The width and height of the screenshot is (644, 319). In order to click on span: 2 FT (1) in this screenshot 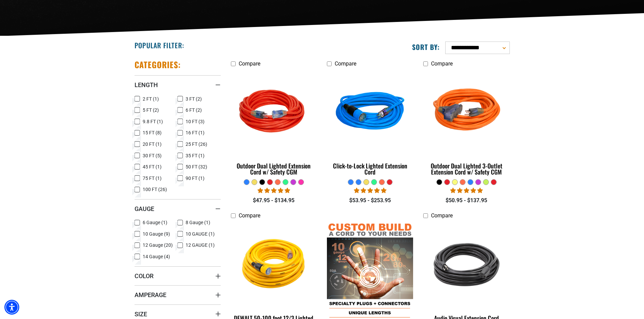, I will do `click(151, 99)`.